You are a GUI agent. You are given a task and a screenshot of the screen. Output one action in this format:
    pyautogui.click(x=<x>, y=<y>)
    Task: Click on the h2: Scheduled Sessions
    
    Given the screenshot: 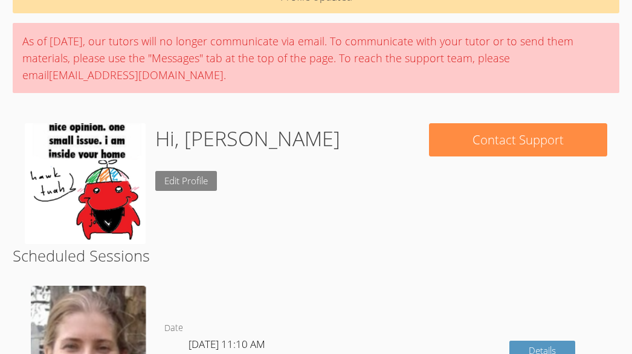 What is the action you would take?
    pyautogui.click(x=316, y=256)
    